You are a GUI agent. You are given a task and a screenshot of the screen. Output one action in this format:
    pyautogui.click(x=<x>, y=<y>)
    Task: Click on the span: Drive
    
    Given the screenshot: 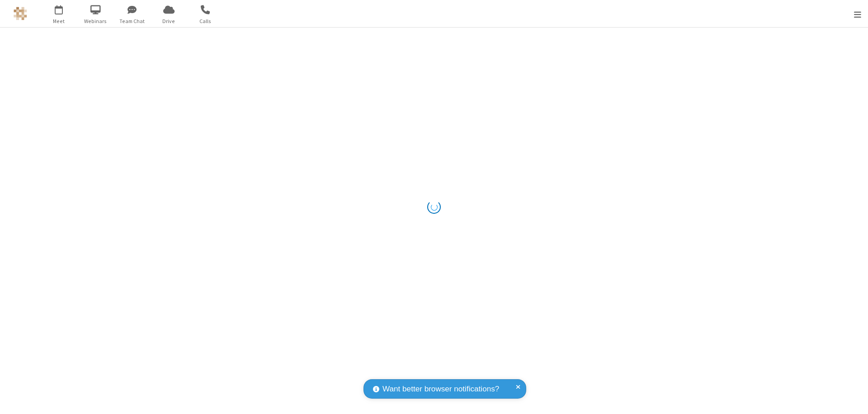 What is the action you would take?
    pyautogui.click(x=169, y=21)
    